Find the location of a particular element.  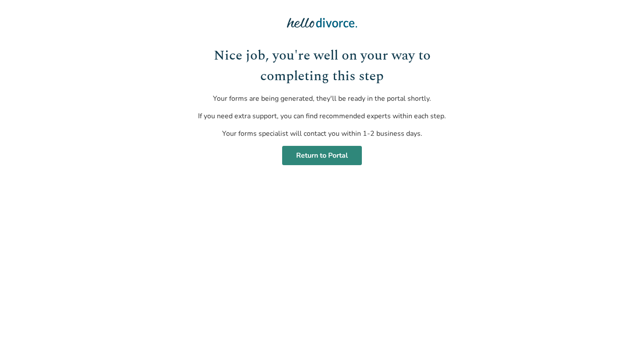

img: Hello Divorce Logo is located at coordinates (322, 23).